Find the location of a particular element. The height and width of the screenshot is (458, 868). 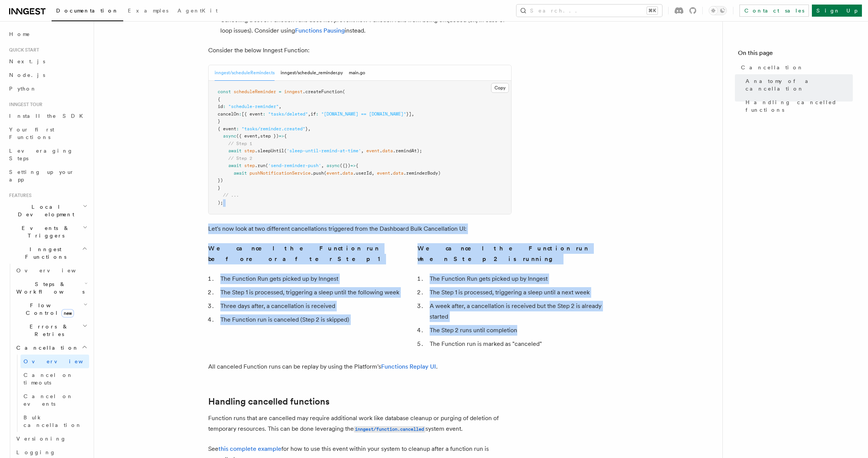

span: step }) is located at coordinates (269, 136).